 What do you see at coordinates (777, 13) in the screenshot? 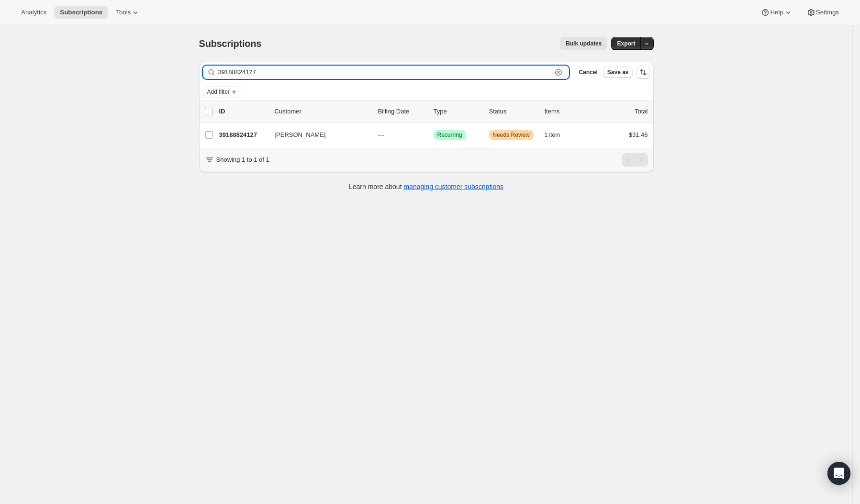
I see `span: Help` at bounding box center [777, 13].